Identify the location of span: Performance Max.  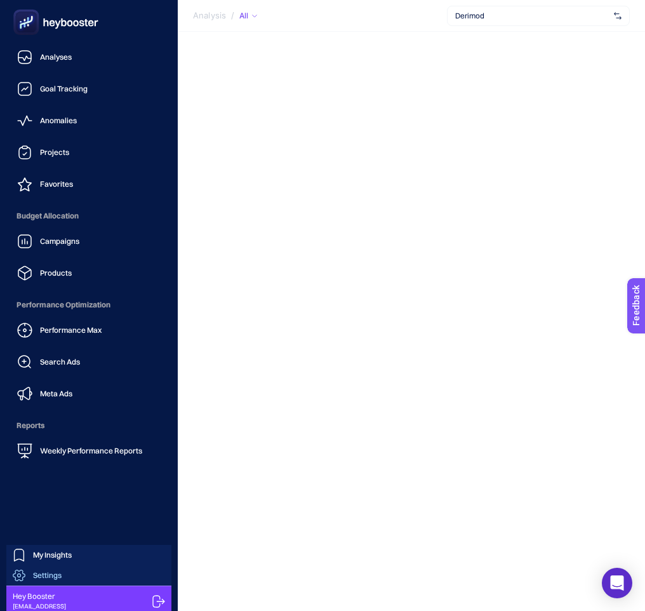
(70, 330).